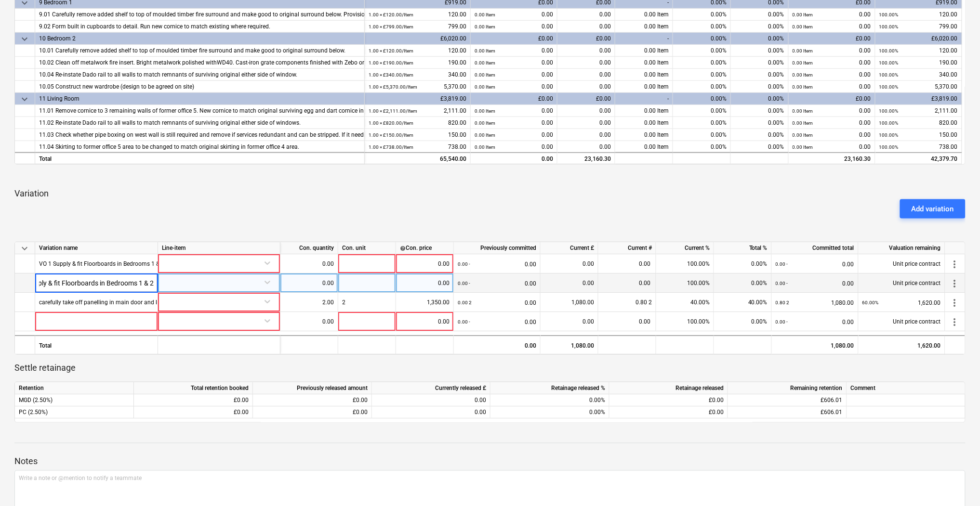  I want to click on div: 5,370.00, so click(417, 87).